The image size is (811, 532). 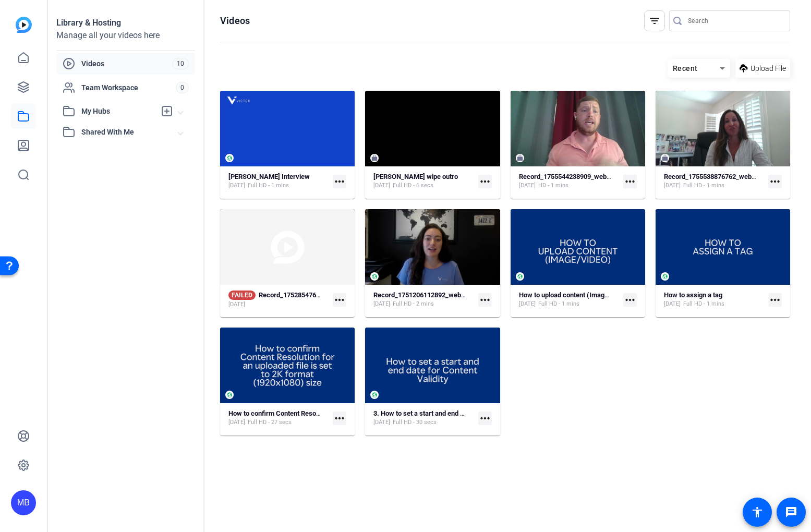 What do you see at coordinates (569, 176) in the screenshot?
I see `strong: Record_1755544238909_webcam` at bounding box center [569, 176].